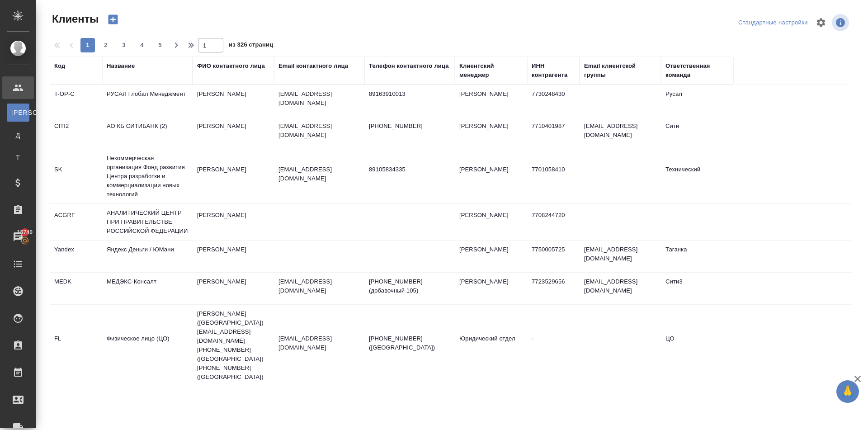 This screenshot has height=430, width=868. Describe the element at coordinates (409, 94) in the screenshot. I see `p: 89163910013` at that location.